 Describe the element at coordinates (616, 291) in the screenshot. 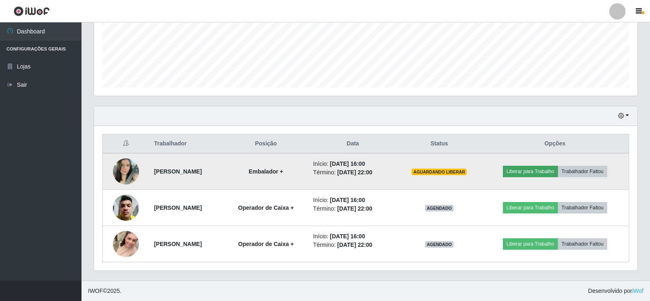

I see `span: Desenvolvido por` at that location.